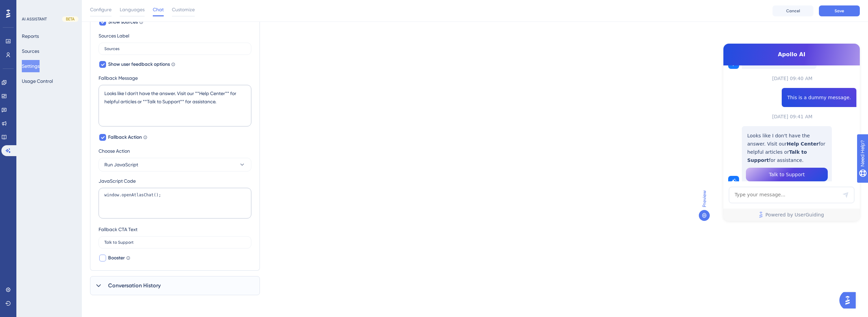 Image resolution: width=868 pixels, height=317 pixels. Describe the element at coordinates (184, 10) in the screenshot. I see `span: Customize` at that location.